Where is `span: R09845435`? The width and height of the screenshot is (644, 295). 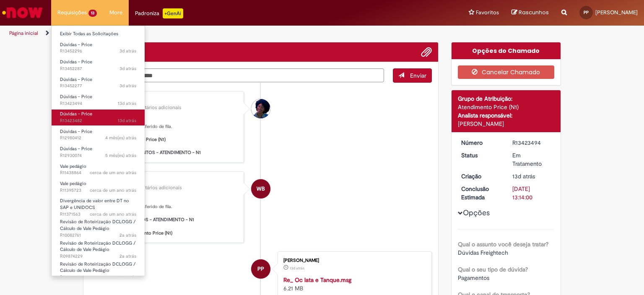
span: R09845435 is located at coordinates (98, 277).